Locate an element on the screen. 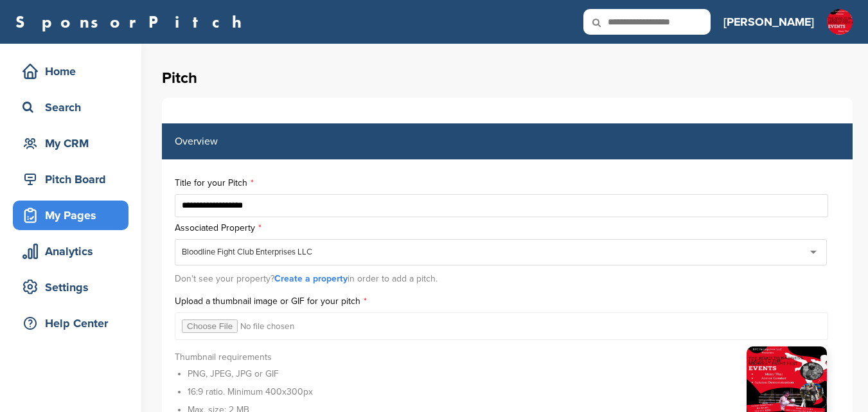  li: 16:9 ratio. Minimum 400x300px is located at coordinates (250, 392).